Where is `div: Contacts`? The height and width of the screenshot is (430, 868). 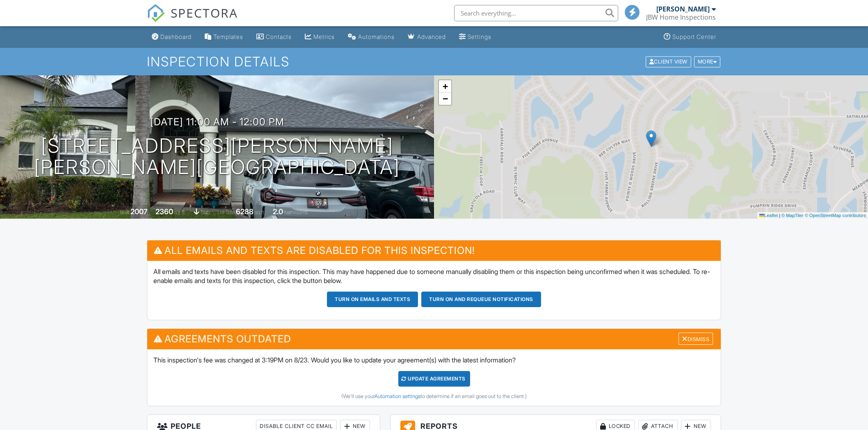 div: Contacts is located at coordinates (279, 37).